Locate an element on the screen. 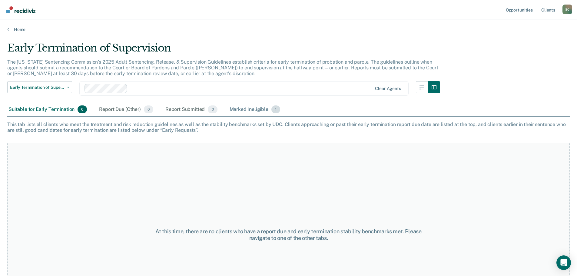 Image resolution: width=577 pixels, height=276 pixels. img: Recidiviz is located at coordinates (21, 10).